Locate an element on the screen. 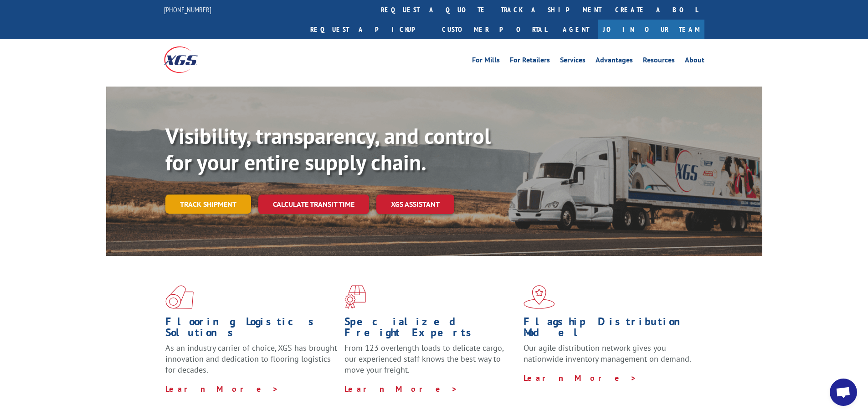 This screenshot has height=415, width=868. a: XGS ASSISTANT is located at coordinates (415, 204).